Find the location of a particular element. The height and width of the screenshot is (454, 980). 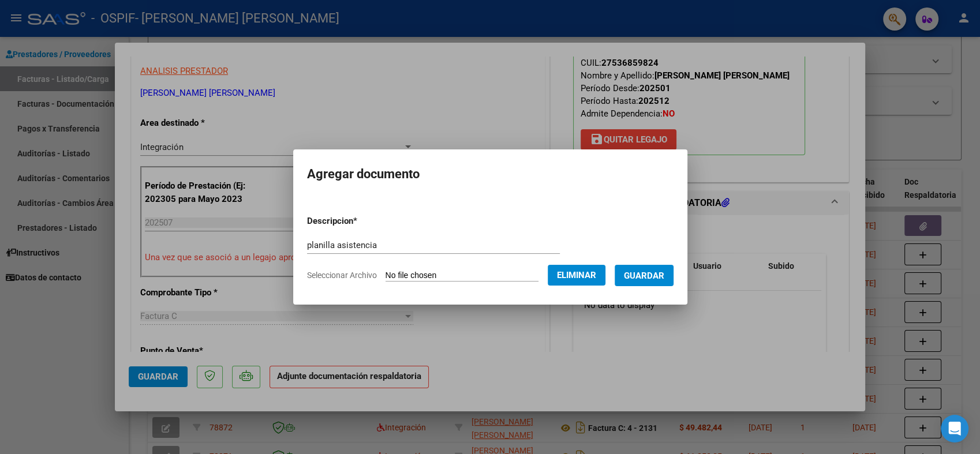

span: Guardar is located at coordinates (644, 276).